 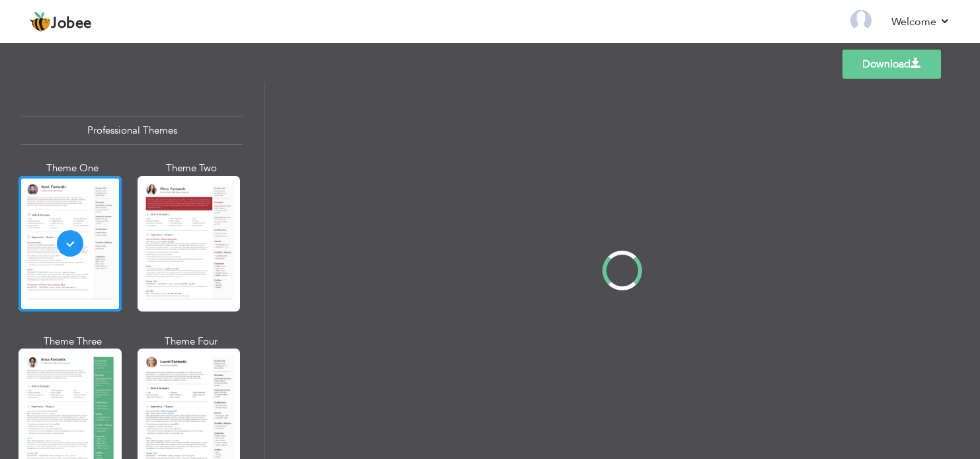 What do you see at coordinates (891, 64) in the screenshot?
I see `a: Download` at bounding box center [891, 64].